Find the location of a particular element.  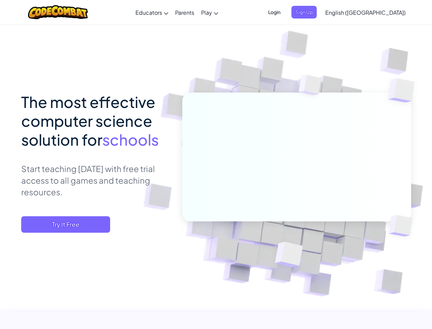

span: Sign Up is located at coordinates (304, 12).